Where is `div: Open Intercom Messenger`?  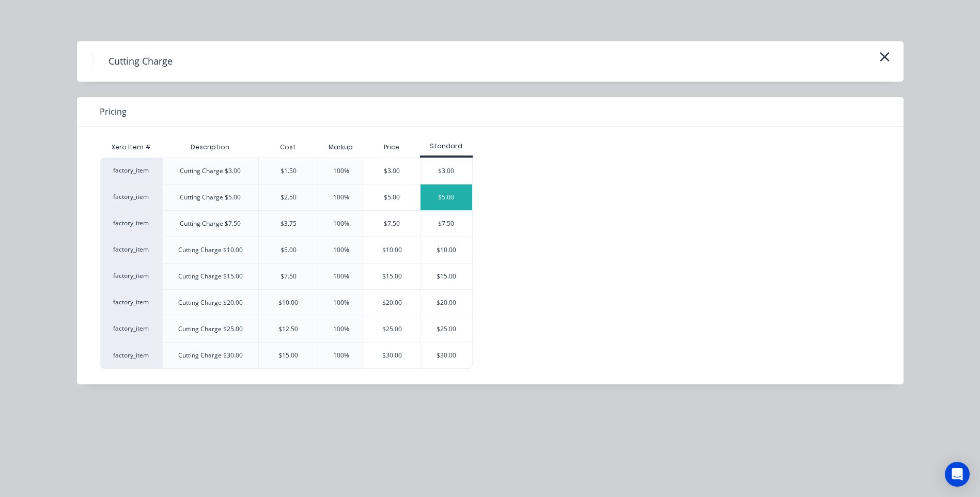 div: Open Intercom Messenger is located at coordinates (957, 474).